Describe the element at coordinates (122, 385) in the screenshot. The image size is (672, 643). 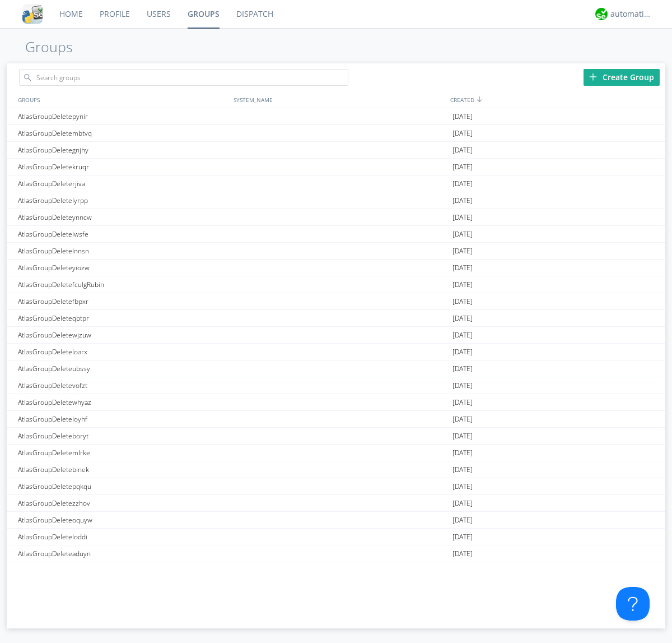
I see `div: AtlasGroupDeletevofzt` at that location.